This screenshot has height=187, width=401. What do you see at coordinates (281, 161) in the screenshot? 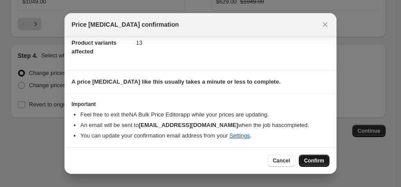
I see `span: Cancel` at bounding box center [281, 161].